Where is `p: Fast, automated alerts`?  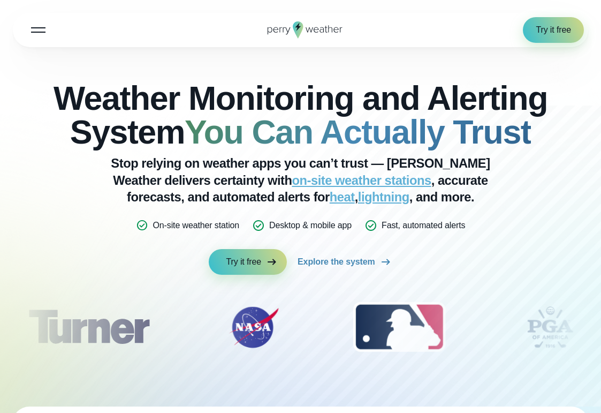 p: Fast, automated alerts is located at coordinates (423, 225).